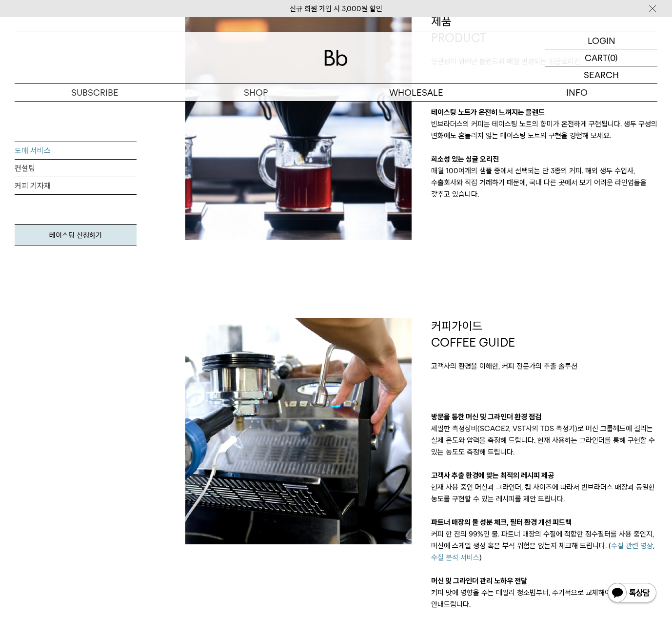 The image size is (672, 620). Describe the element at coordinates (602, 40) in the screenshot. I see `p: LOGIN` at that location.